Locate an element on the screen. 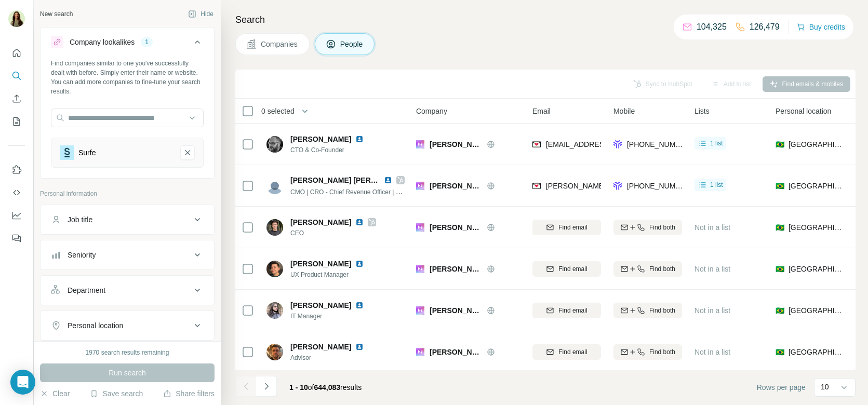 Image resolution: width=868 pixels, height=405 pixels. button: Navigate to next page is located at coordinates (266, 386).